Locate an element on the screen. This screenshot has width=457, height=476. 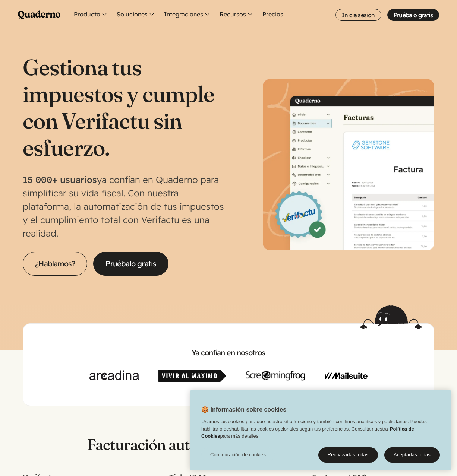
a: Política de Cookies is located at coordinates (308, 432).